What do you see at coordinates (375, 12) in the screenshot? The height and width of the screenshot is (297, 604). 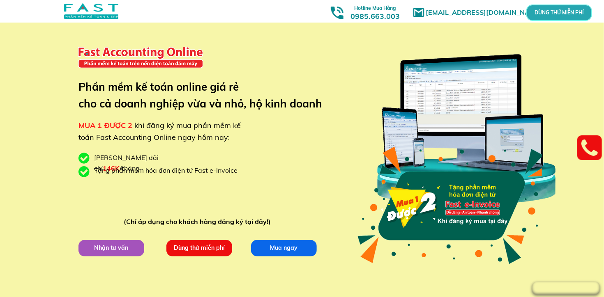 I see `h3: 0985.663.003` at bounding box center [375, 12].